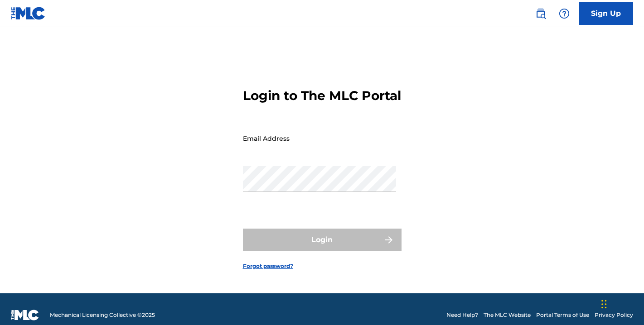  Describe the element at coordinates (540, 14) in the screenshot. I see `a: Public Search` at that location.